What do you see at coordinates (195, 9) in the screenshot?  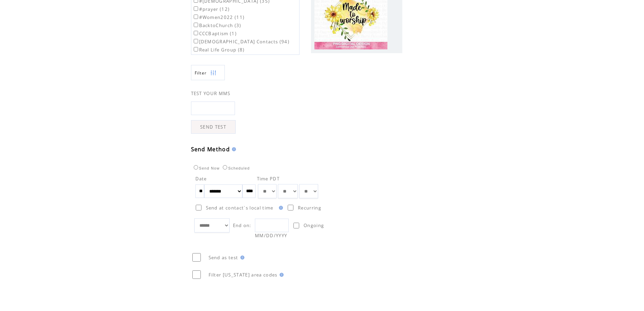 I see `input: #prayer (12)` at bounding box center [195, 9].